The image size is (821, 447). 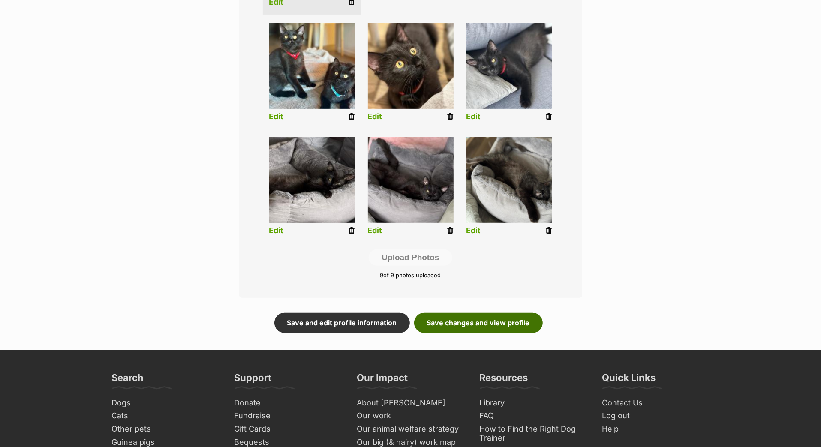 What do you see at coordinates (253, 380) in the screenshot?
I see `h3: Support` at bounding box center [253, 380].